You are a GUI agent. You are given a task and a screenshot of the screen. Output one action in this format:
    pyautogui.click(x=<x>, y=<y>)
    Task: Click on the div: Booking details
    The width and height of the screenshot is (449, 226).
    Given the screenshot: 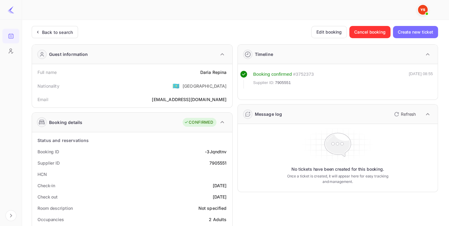 What is the action you would take?
    pyautogui.click(x=66, y=122)
    